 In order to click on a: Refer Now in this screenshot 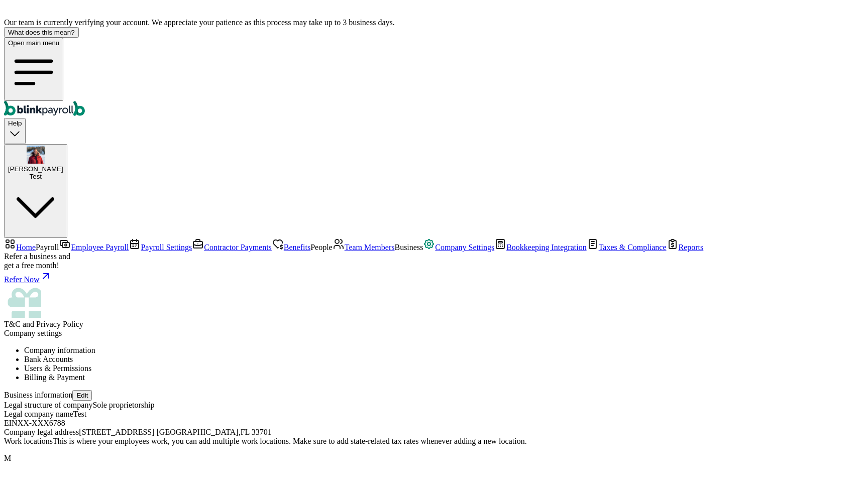, I will do `click(434, 277)`.